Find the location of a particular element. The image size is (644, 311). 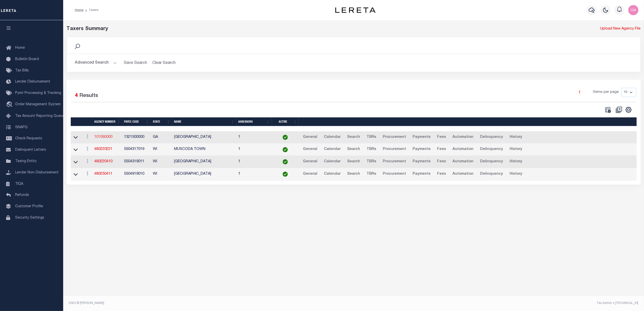

td: MUSCODA TOWN is located at coordinates (204, 149).